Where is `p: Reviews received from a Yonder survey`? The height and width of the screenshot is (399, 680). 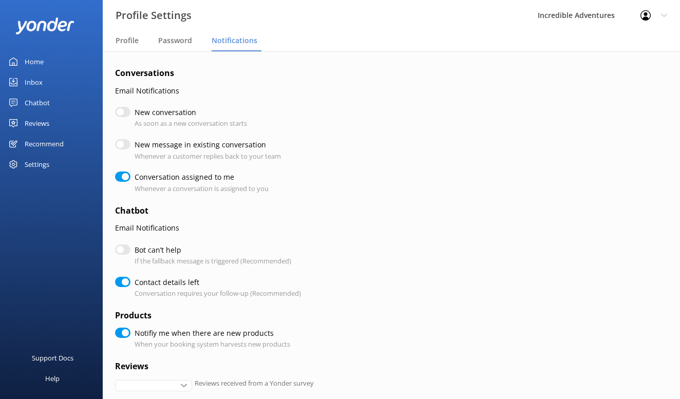
p: Reviews received from a Yonder survey is located at coordinates (254, 383).